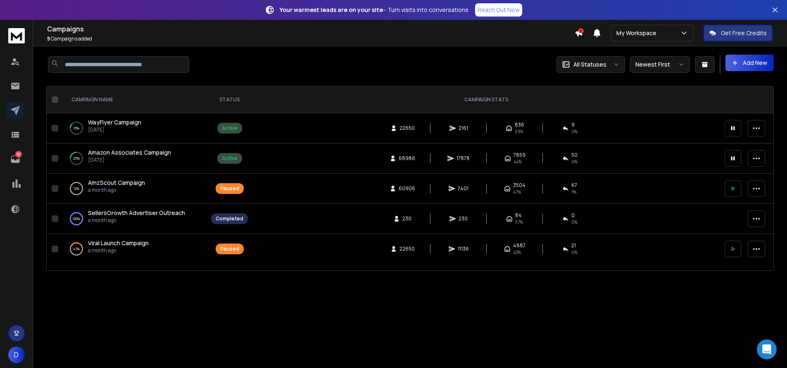 The height and width of the screenshot is (368, 787). I want to click on p: Get Free Credits, so click(744, 33).